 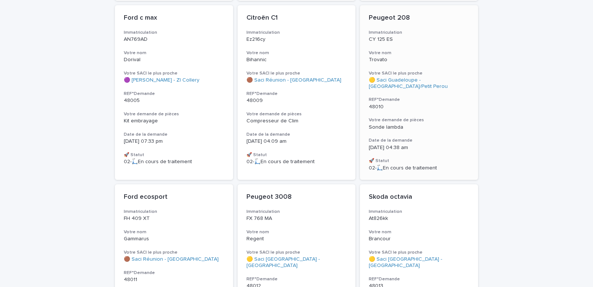 What do you see at coordinates (419, 92) in the screenshot?
I see `a: Peugeot 208ImmatriculationCY 125 ESVotre nomTrovatoVotre SACI le plus proche🟡 Saci Guadeloupe - [...` at bounding box center [419, 92].